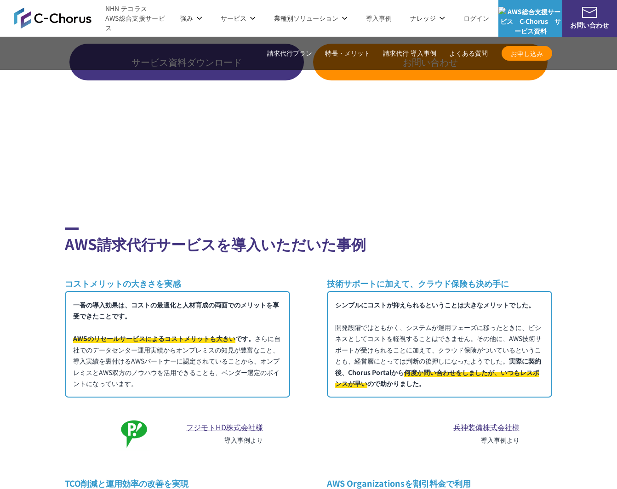  What do you see at coordinates (290, 53) in the screenshot?
I see `a: 請求代行プラン` at bounding box center [290, 53].